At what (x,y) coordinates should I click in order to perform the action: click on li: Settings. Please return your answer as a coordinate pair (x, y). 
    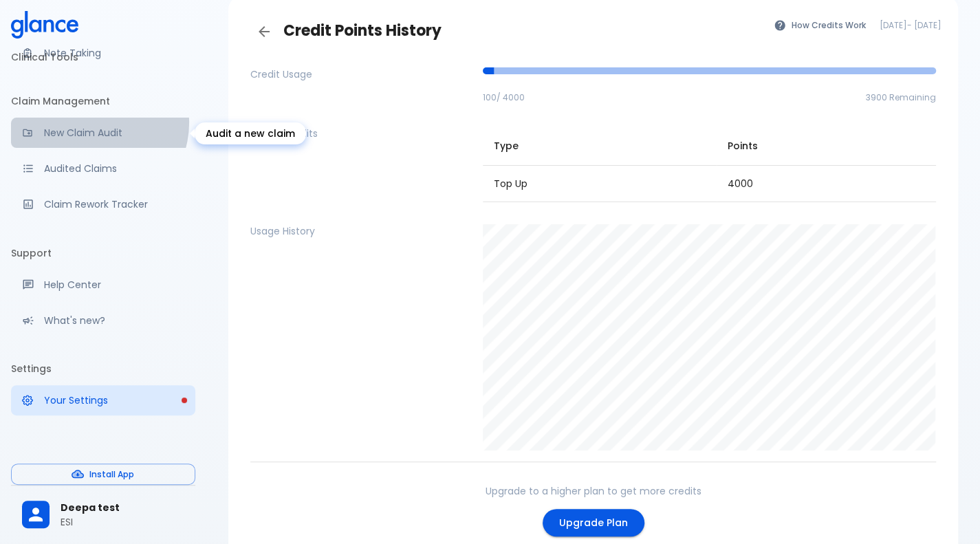
    Looking at the image, I should click on (103, 369).